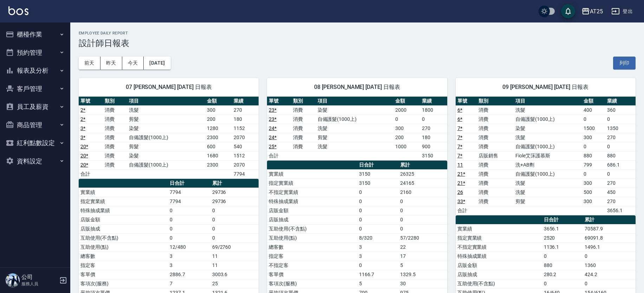  I want to click on th: 類別, so click(495, 101).